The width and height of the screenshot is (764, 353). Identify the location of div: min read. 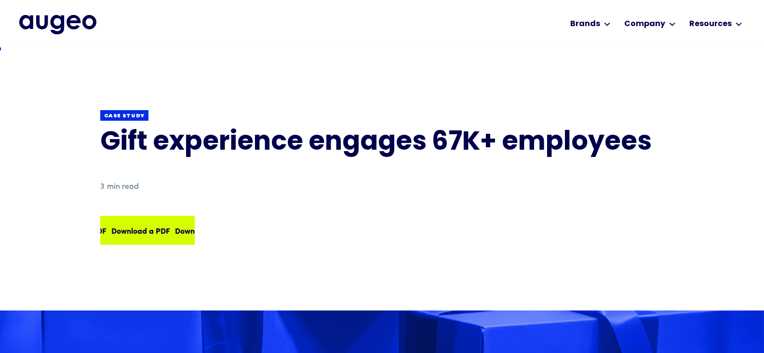
(123, 187).